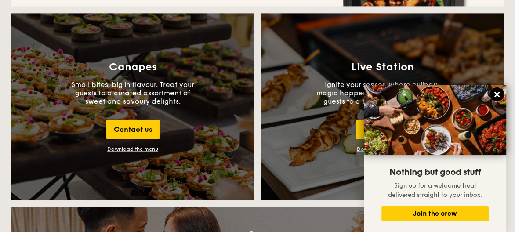 This screenshot has height=232, width=515. I want to click on span: Nothing but good stuff, so click(435, 172).